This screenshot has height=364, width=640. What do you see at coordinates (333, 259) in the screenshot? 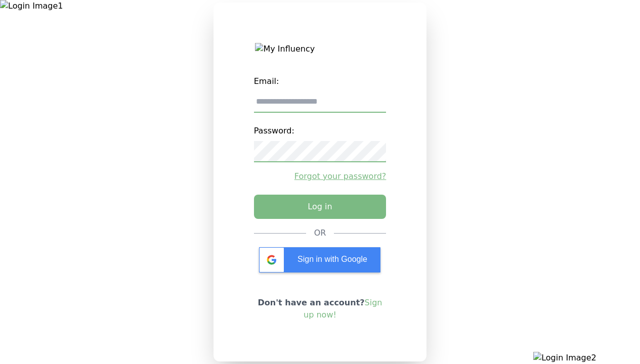
I see `span: Sign in with Google` at bounding box center [333, 259].